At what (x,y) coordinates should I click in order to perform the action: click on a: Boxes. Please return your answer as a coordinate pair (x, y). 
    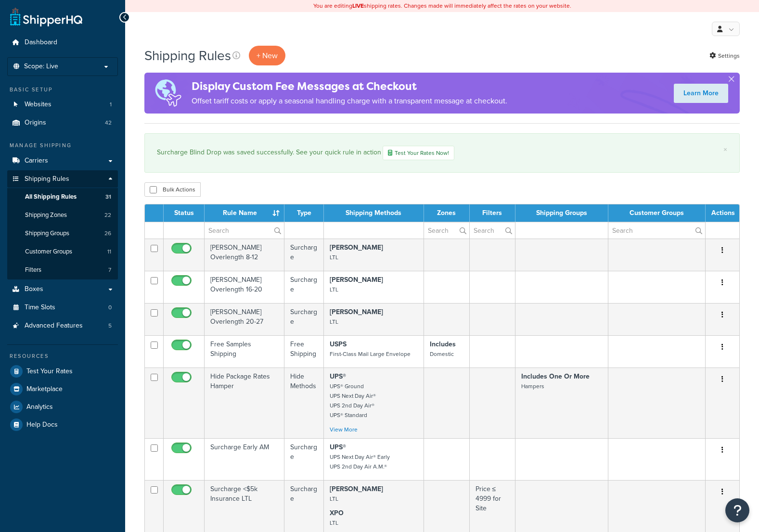
    Looking at the image, I should click on (62, 289).